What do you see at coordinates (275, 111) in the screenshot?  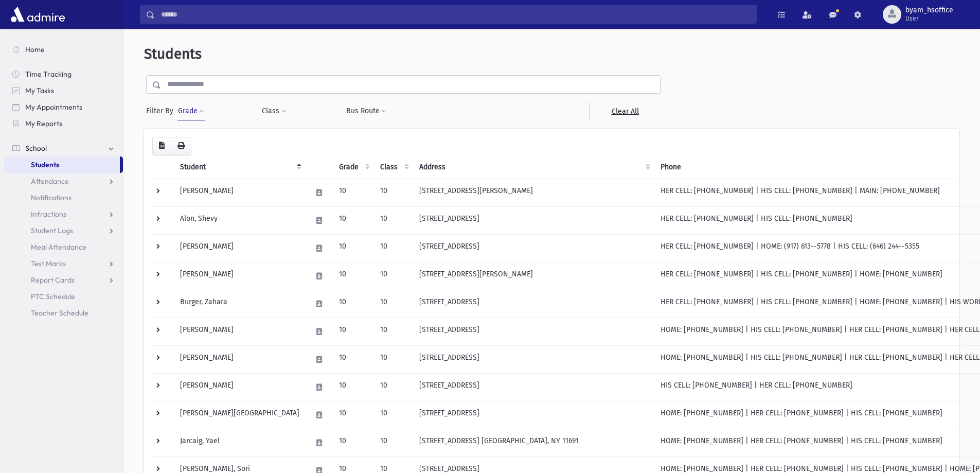 I see `button: Class` at bounding box center [275, 111].